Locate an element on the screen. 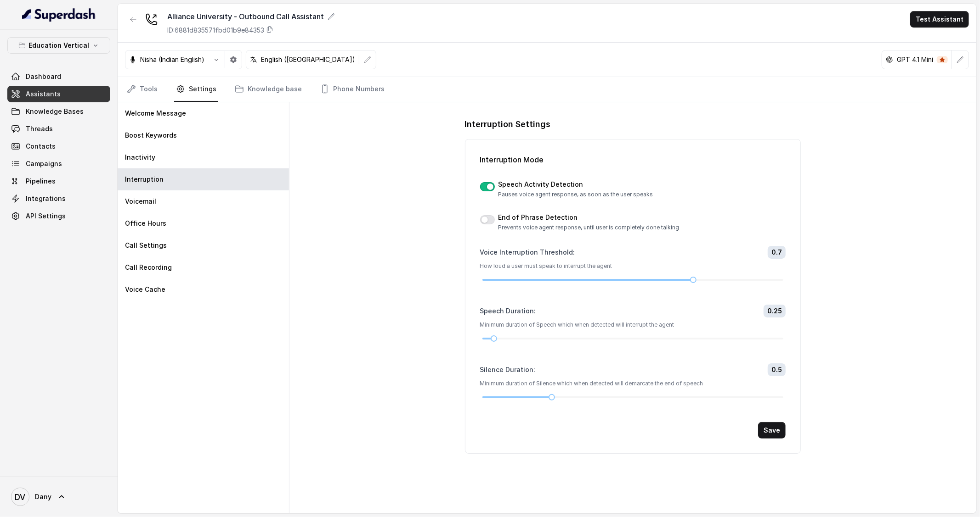 Image resolution: width=980 pixels, height=517 pixels. p: Nisha (Indian English) is located at coordinates (172, 60).